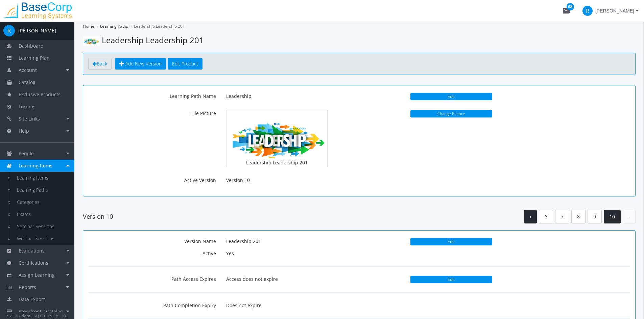 The image size is (644, 319). I want to click on span: Learning Items, so click(36, 166).